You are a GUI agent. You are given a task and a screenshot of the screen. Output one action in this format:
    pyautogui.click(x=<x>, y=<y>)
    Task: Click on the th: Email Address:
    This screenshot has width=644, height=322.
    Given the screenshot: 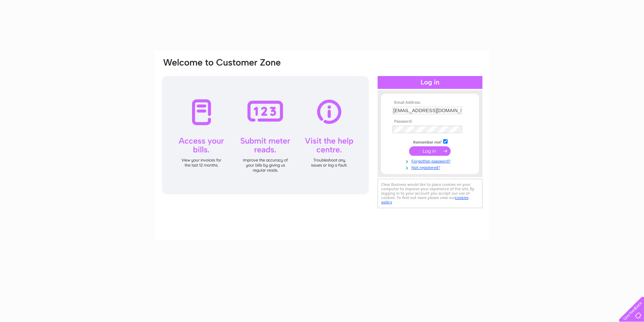 What is the action you would take?
    pyautogui.click(x=430, y=103)
    